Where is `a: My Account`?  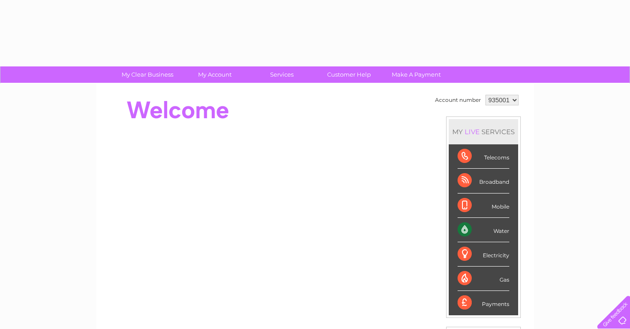
a: My Account is located at coordinates (214, 74).